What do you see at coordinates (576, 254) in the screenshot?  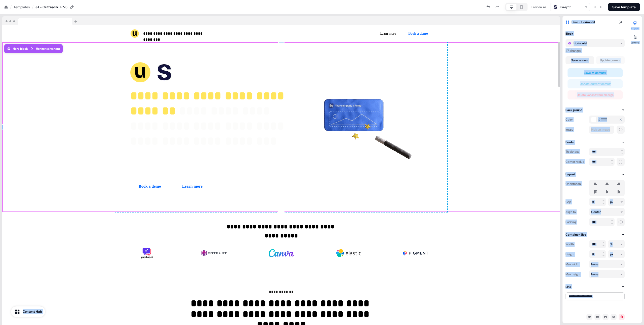 I see `div: Height` at bounding box center [576, 254].